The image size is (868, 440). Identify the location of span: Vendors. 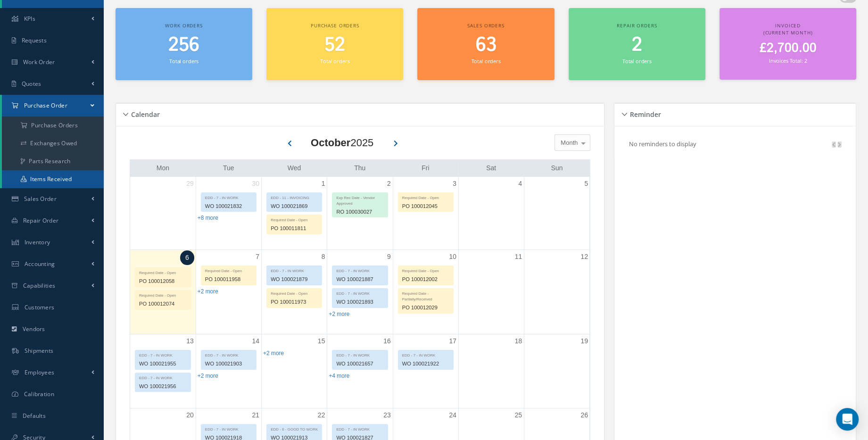
(34, 328).